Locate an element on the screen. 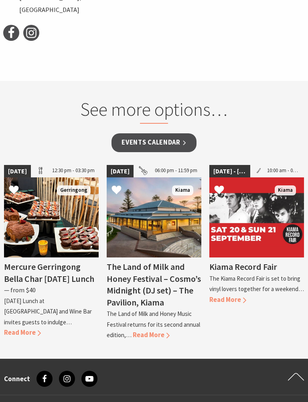 This screenshot has width=308, height=402. p: The Kiama Record Fair is set to bring vinyl lovers together for a weekend… is located at coordinates (256, 284).